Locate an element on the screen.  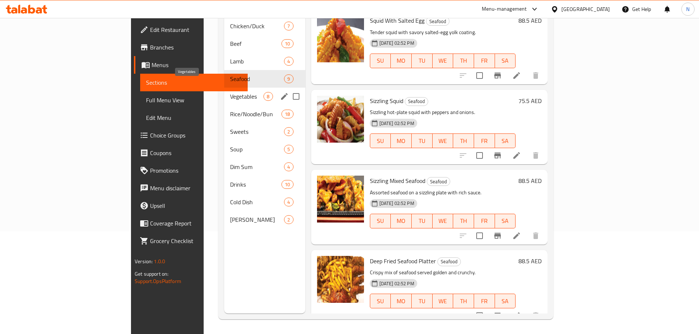
div: Cold Dish is located at coordinates (257, 202).